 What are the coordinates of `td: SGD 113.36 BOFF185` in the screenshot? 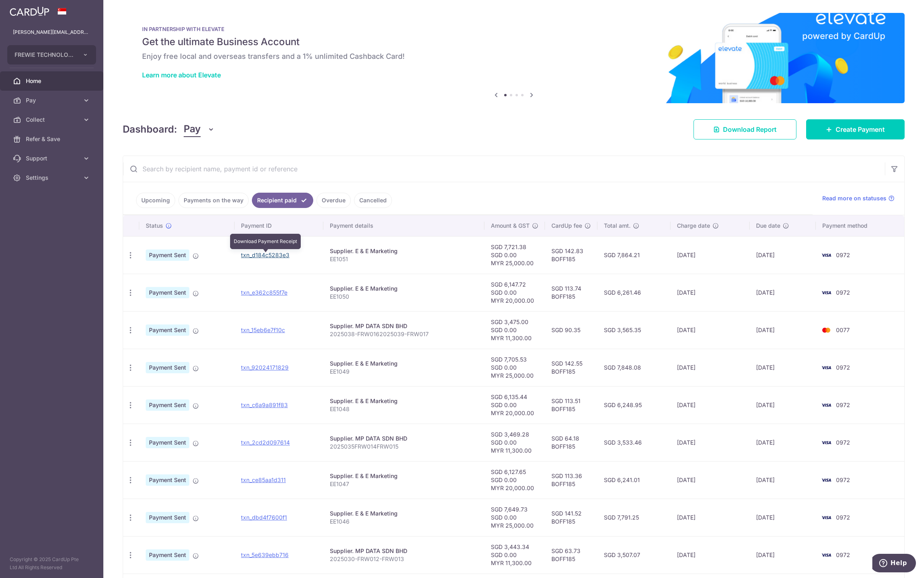 It's located at (571, 480).